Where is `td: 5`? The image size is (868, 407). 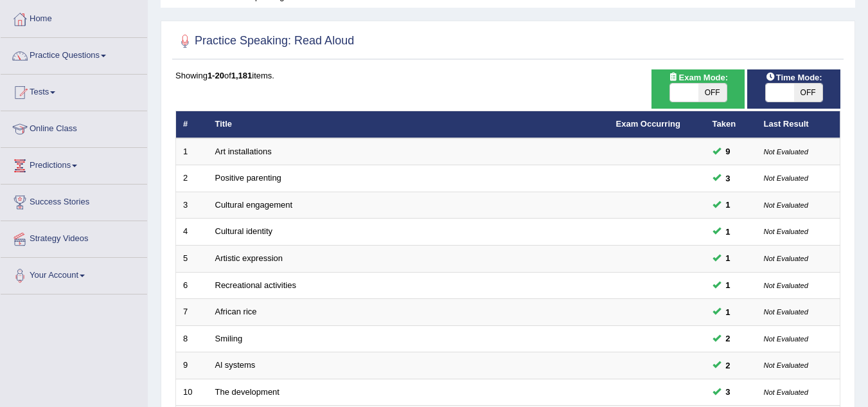
td: 5 is located at coordinates (192, 259).